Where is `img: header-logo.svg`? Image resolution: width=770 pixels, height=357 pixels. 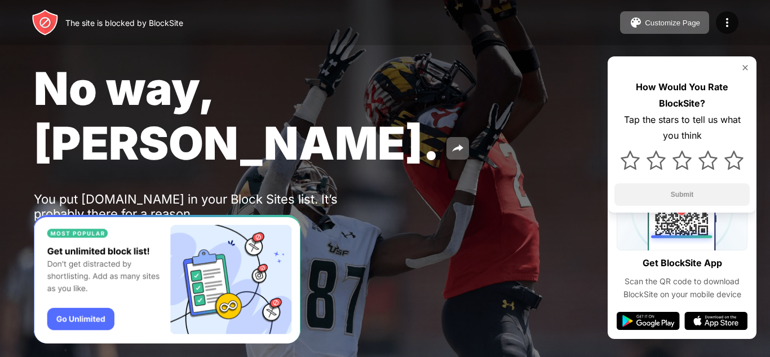 img: header-logo.svg is located at coordinates (45, 23).